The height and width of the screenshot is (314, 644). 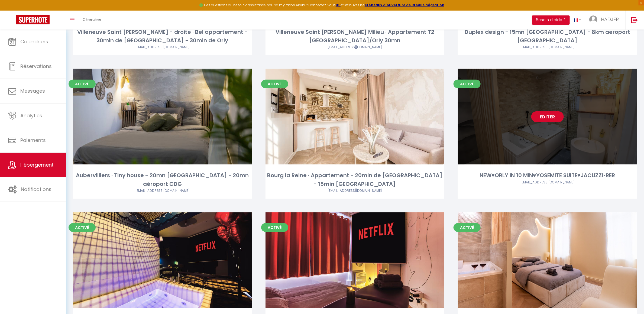 I want to click on strong: créneaux d'ouverture de la salle migration, so click(x=405, y=5).